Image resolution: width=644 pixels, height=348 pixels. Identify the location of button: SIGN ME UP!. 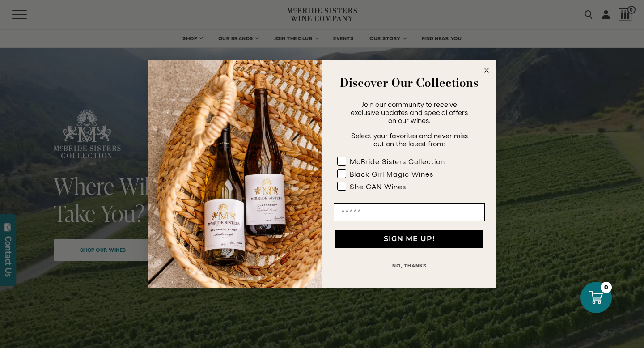
(409, 239).